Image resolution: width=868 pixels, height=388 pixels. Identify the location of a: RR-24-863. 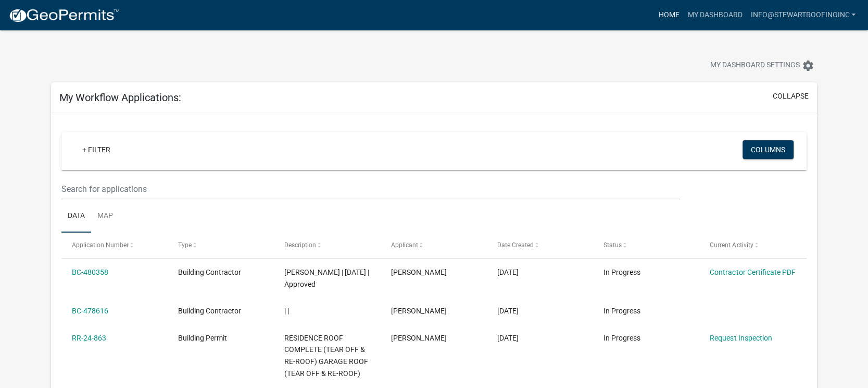
(89, 337).